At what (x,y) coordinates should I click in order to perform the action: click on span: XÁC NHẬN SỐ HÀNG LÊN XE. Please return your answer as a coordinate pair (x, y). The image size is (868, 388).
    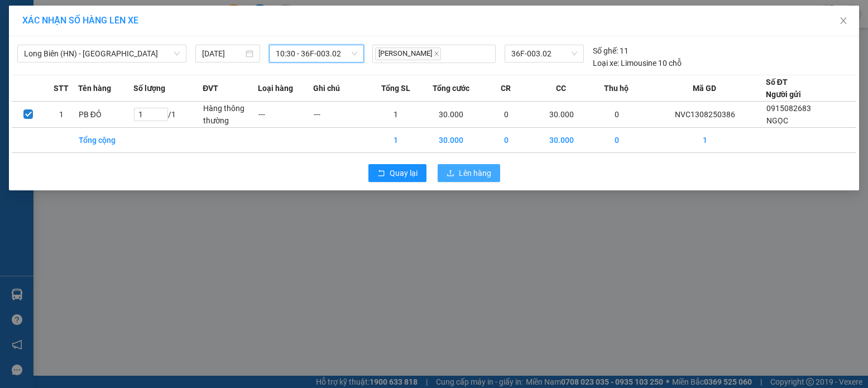
    Looking at the image, I should click on (81, 20).